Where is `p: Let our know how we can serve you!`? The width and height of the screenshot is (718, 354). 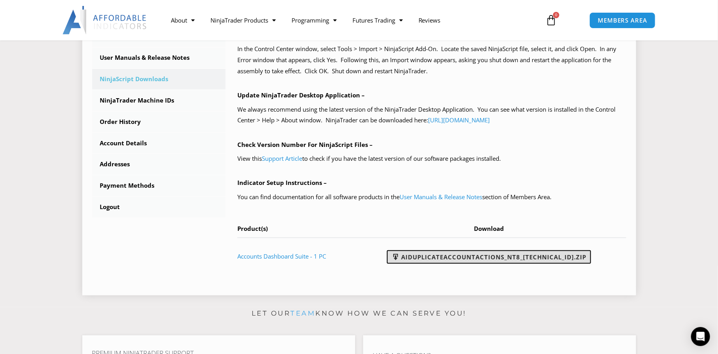 p: Let our know how we can serve you! is located at coordinates (359, 313).